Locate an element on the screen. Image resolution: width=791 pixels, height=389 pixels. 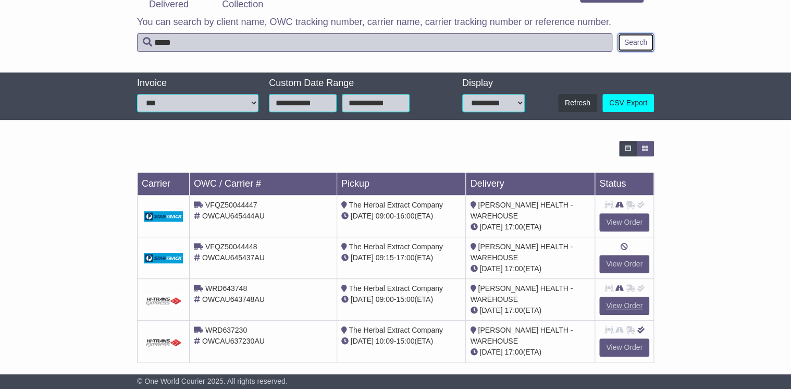
div: Invoice is located at coordinates (197, 83).